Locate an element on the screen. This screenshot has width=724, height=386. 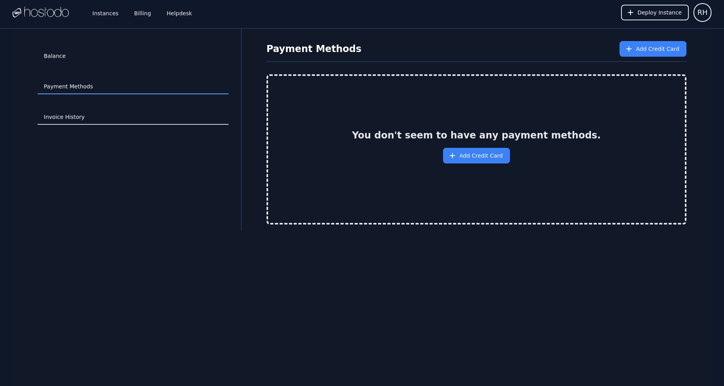
a: Balance is located at coordinates (133, 56).